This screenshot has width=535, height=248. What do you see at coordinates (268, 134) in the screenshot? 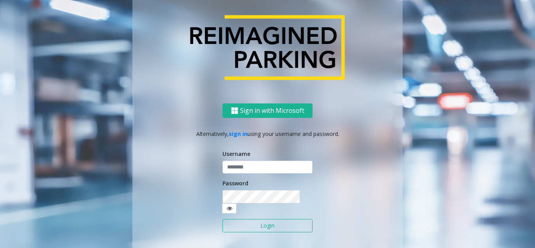
I see `p: Alternatively, using your username and password.` at bounding box center [268, 134].